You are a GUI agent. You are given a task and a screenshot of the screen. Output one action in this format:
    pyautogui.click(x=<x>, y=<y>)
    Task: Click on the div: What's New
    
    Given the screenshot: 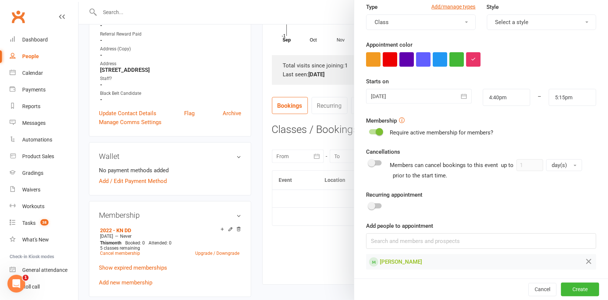 What is the action you would take?
    pyautogui.click(x=36, y=240)
    